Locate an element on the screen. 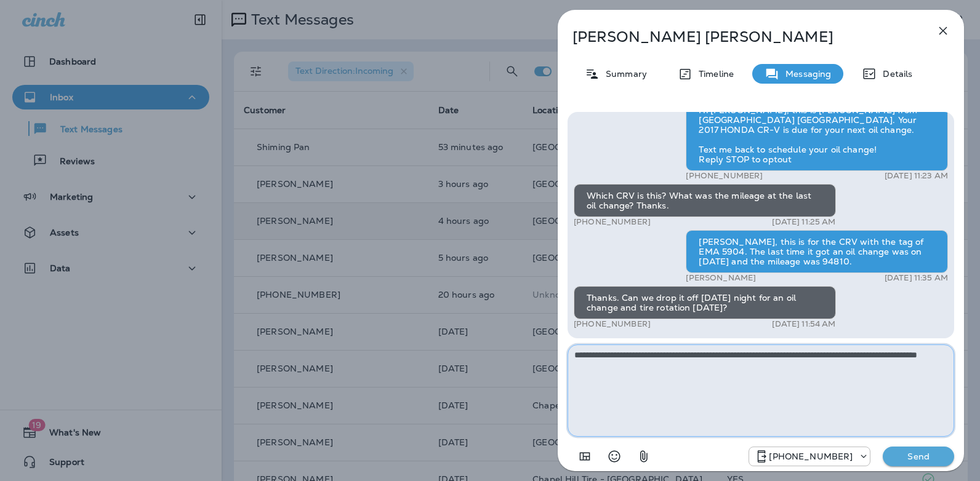  p: Timeline is located at coordinates (713, 74).